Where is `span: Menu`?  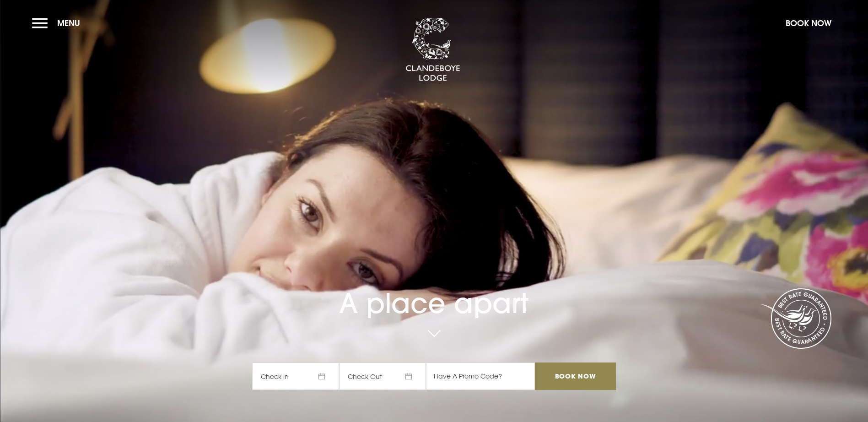
span: Menu is located at coordinates (69, 23).